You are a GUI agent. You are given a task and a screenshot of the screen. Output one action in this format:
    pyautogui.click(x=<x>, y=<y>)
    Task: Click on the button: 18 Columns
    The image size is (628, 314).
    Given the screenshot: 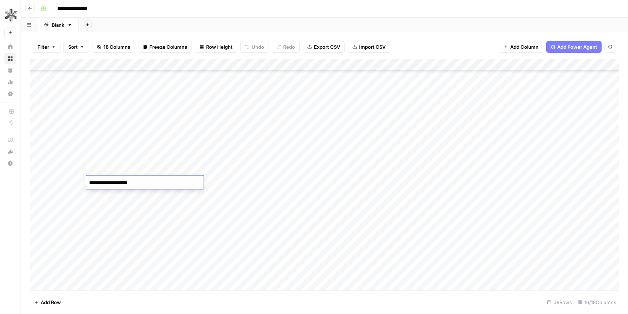 What is the action you would take?
    pyautogui.click(x=113, y=47)
    